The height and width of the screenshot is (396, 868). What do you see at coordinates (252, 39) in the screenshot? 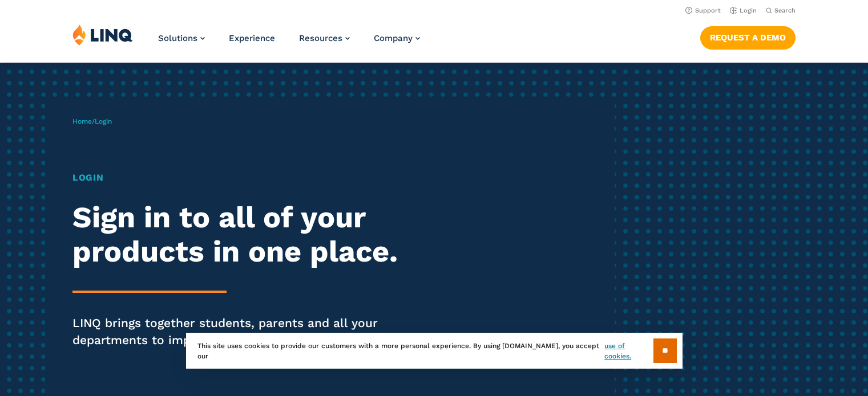
I see `a: Experience` at bounding box center [252, 39].